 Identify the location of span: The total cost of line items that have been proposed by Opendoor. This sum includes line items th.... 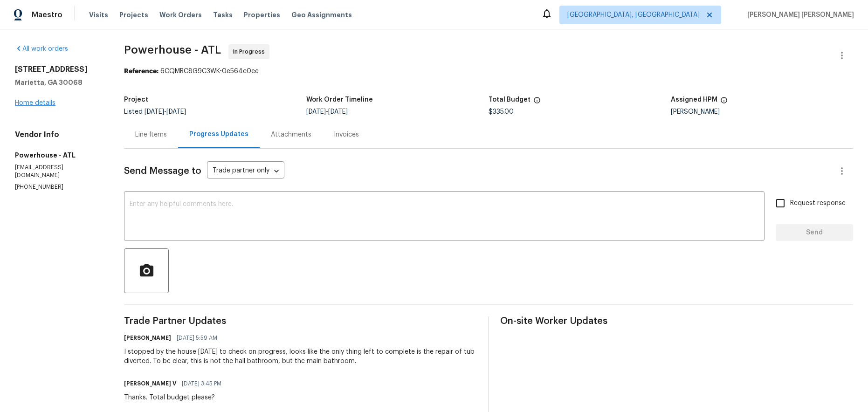
(537, 103).